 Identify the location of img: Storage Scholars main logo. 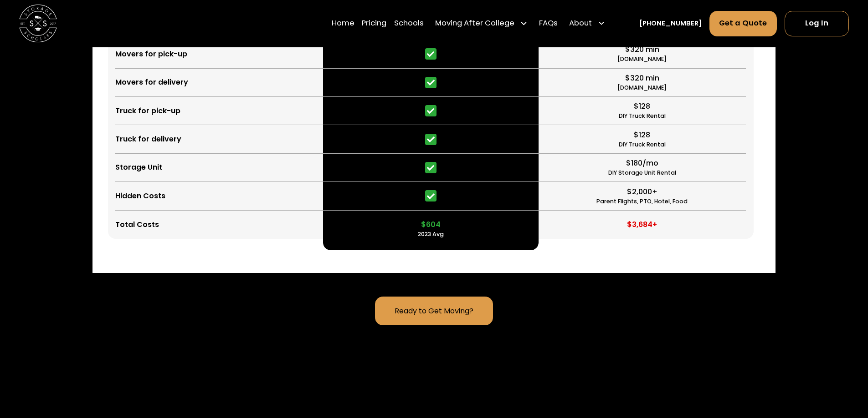
(38, 23).